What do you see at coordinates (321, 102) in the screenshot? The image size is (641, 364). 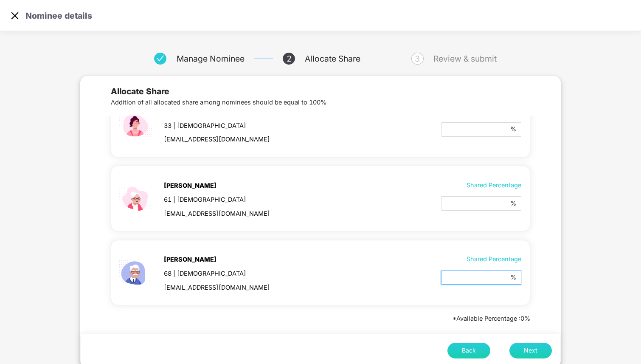 I see `span: Addition of all allocated share among nominees should be equal to 100%` at bounding box center [321, 102].